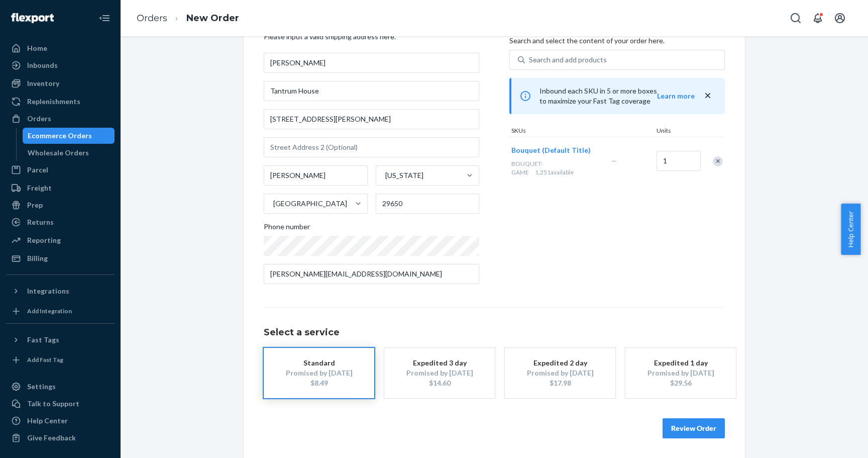 Image resolution: width=868 pixels, height=458 pixels. I want to click on div: Settings, so click(41, 387).